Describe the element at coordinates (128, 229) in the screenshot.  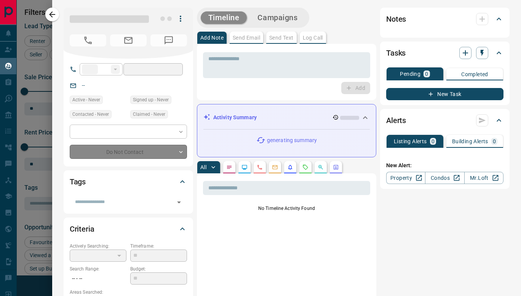
I see `div: Criteria` at that location.